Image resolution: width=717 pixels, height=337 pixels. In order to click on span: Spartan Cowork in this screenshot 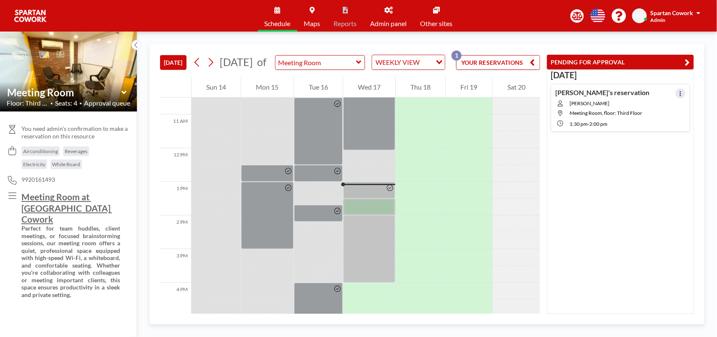, I will do `click(672, 13)`.